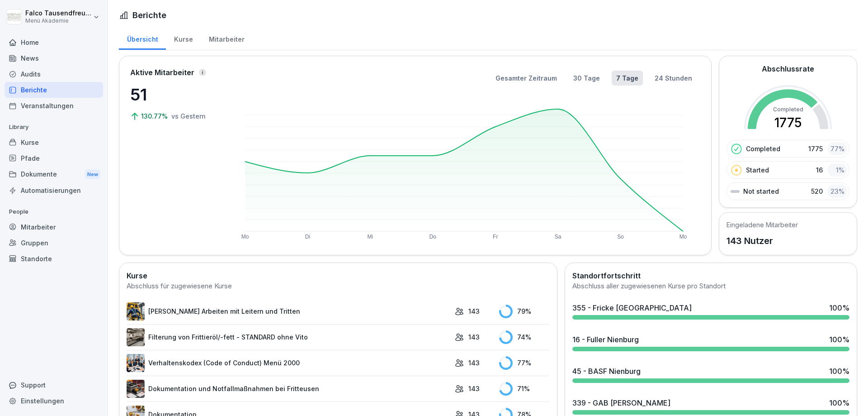 Image resolution: width=868 pixels, height=416 pixels. I want to click on div: Standorte, so click(54, 258).